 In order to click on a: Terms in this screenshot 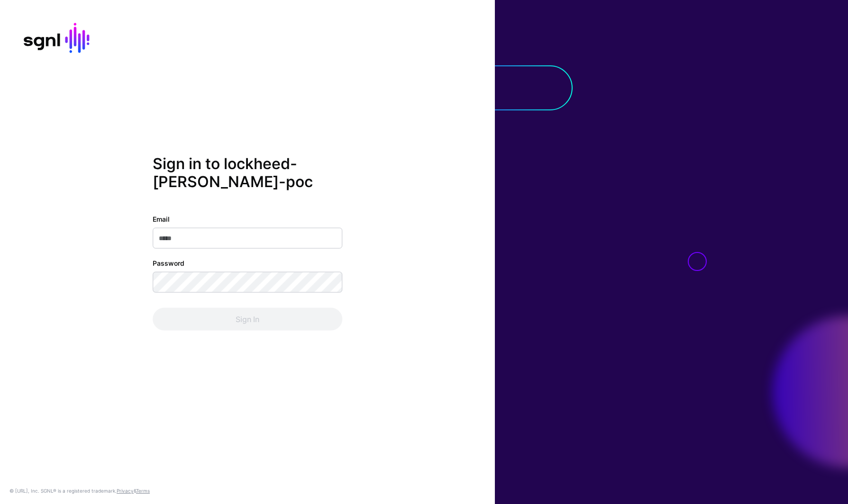, I will do `click(143, 491)`.